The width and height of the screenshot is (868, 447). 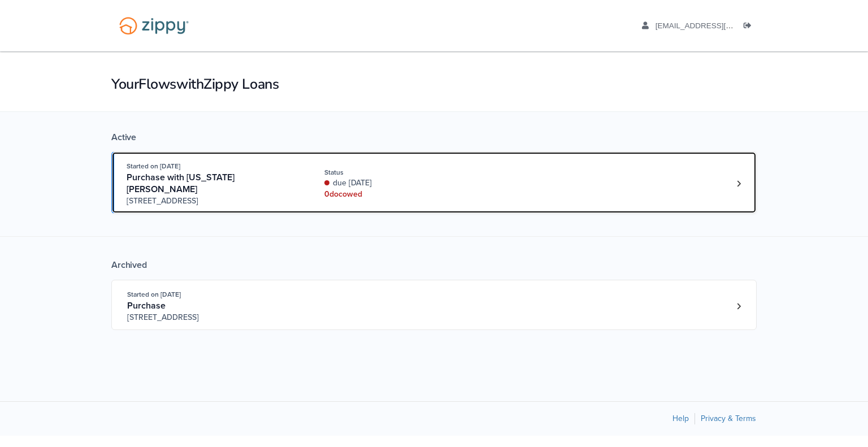 I want to click on span: Purchase, so click(x=146, y=306).